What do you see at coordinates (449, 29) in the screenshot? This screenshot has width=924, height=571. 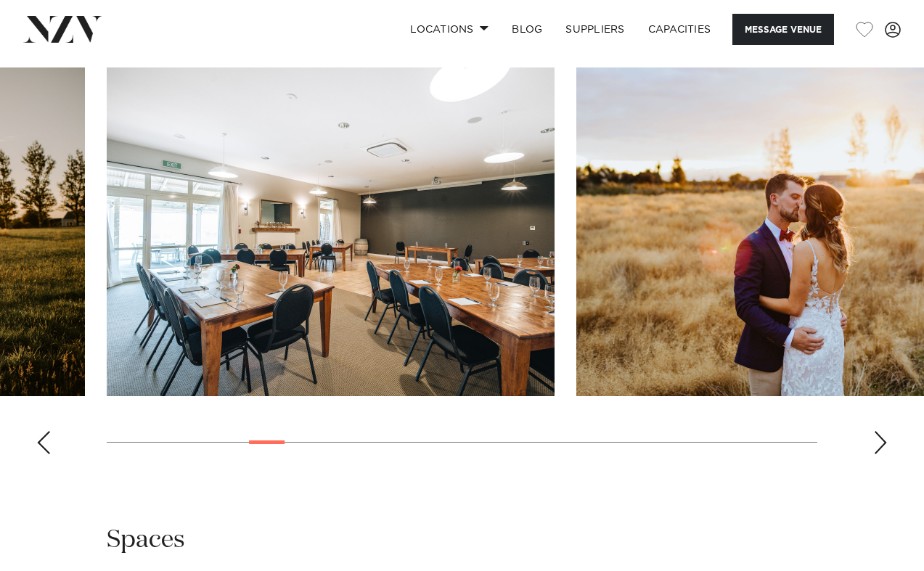 I see `a: Locations` at bounding box center [449, 29].